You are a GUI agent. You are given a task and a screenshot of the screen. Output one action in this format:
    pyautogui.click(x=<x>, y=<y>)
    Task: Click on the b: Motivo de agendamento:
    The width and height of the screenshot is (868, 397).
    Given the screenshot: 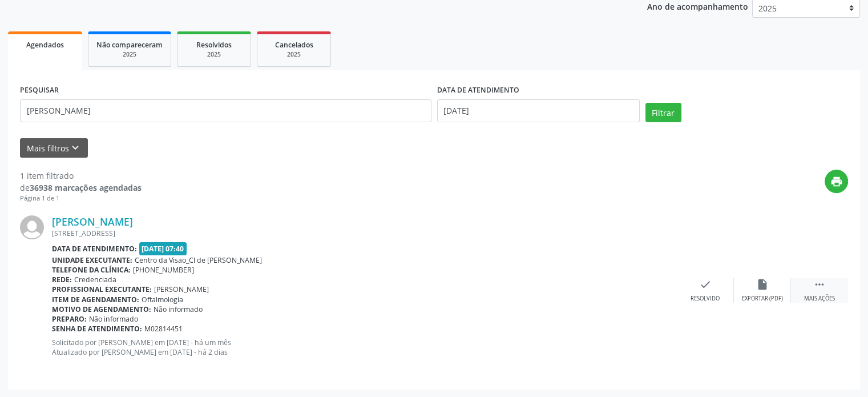 What is the action you would take?
    pyautogui.click(x=102, y=309)
    